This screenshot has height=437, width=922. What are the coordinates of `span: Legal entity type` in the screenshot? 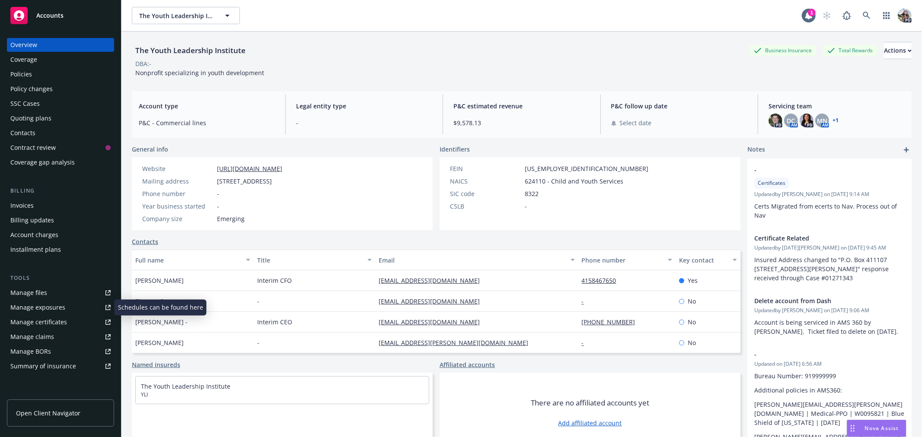 It's located at (364, 106).